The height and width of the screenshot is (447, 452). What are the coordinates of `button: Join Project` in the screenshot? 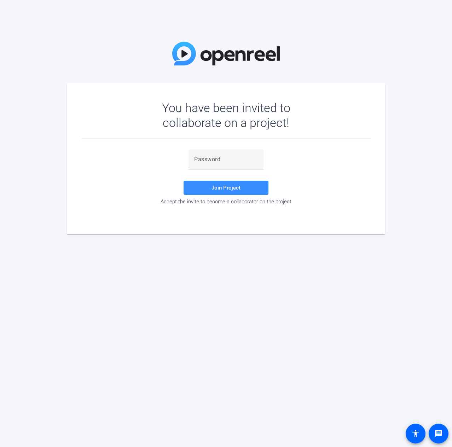 It's located at (226, 188).